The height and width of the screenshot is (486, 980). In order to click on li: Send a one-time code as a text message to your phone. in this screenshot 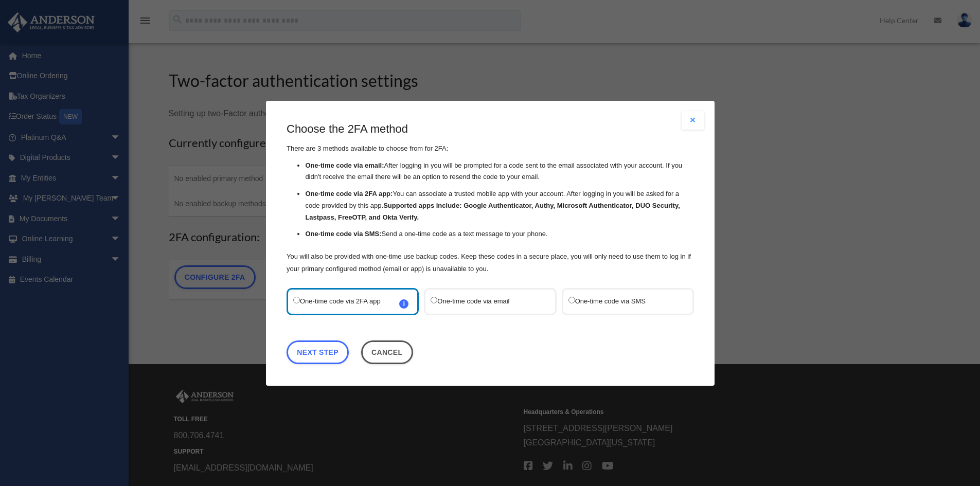, I will do `click(500, 234)`.